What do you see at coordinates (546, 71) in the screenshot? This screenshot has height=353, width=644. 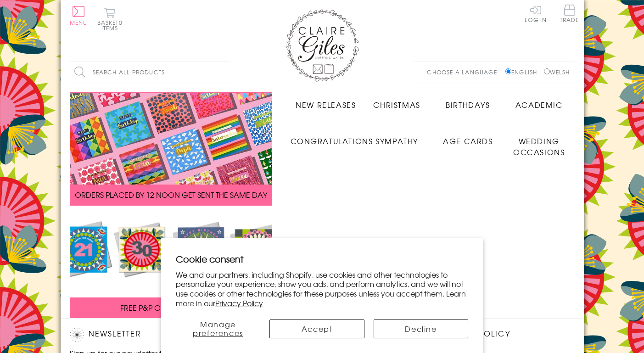 I see `input: Welsh` at bounding box center [546, 71].